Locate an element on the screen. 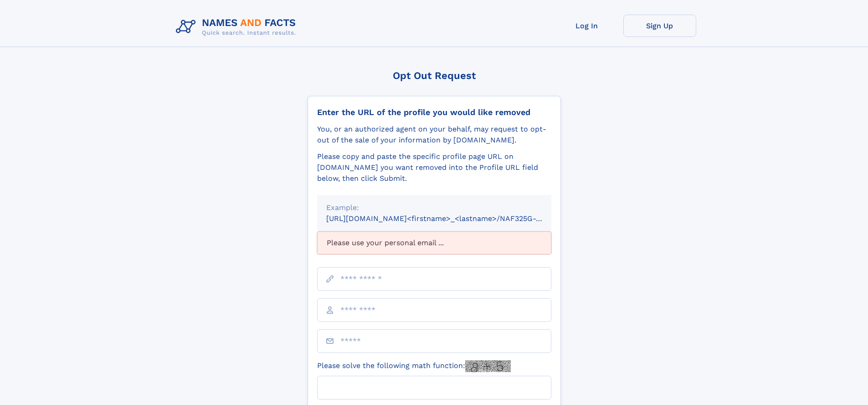 This screenshot has height=405, width=868. label: Please solve the following math function: is located at coordinates (414, 366).